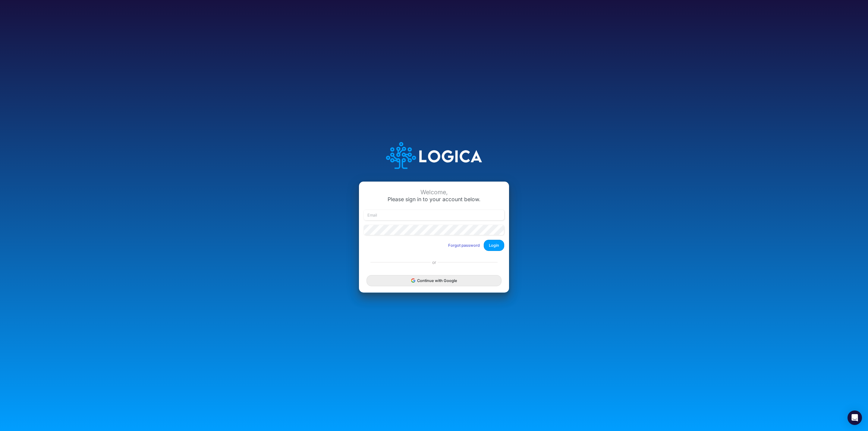  Describe the element at coordinates (494, 245) in the screenshot. I see `button: Login` at that location.